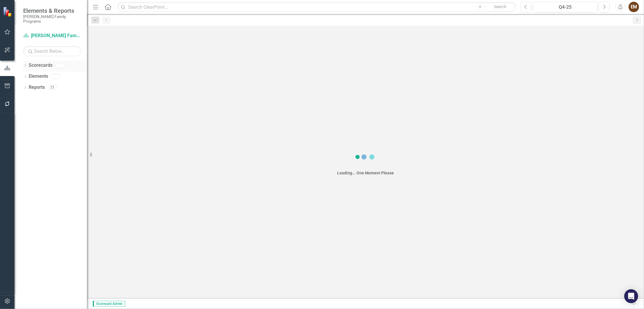 This screenshot has width=644, height=309. I want to click on div: Open Intercom Messenger, so click(631, 296).